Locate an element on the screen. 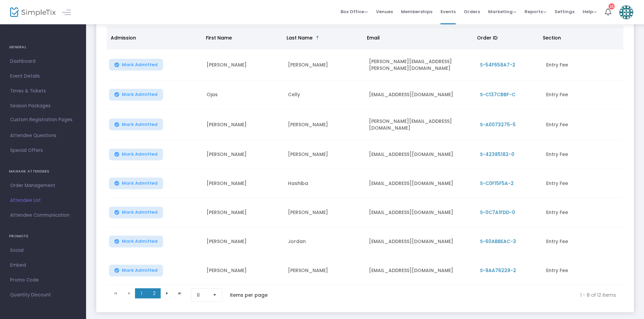 This screenshot has height=319, width=644. span: Venues is located at coordinates (384, 11).